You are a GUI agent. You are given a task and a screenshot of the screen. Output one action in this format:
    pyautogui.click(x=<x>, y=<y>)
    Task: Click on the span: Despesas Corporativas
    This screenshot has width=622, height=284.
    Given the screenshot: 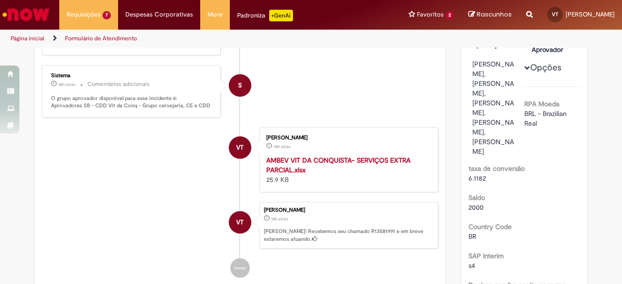 What is the action you would take?
    pyautogui.click(x=159, y=15)
    